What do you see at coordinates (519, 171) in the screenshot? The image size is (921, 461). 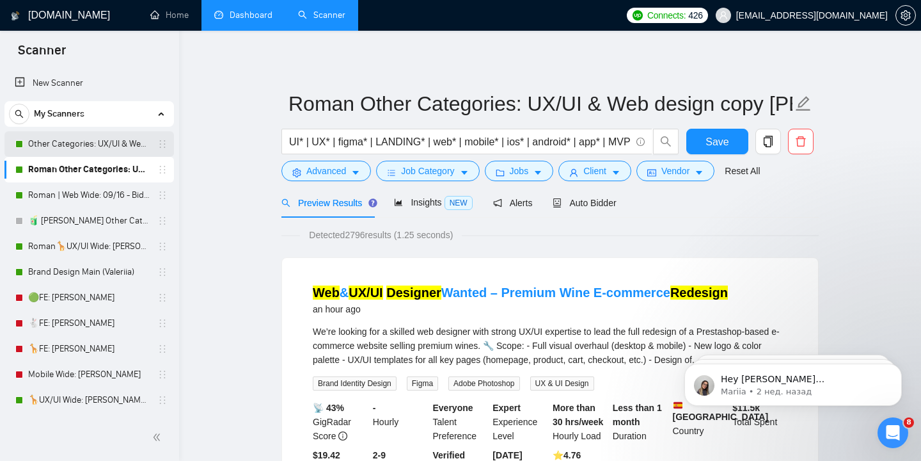 I see `button: folderJobscaret-down` at bounding box center [519, 171].